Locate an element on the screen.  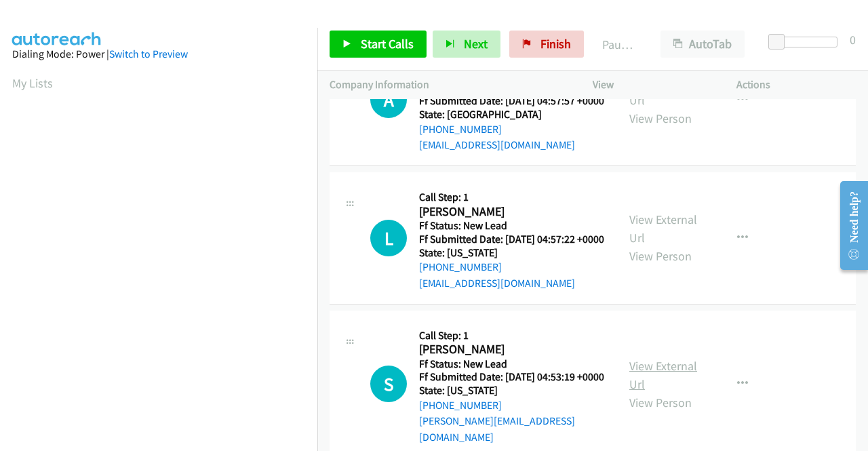
a: Start Calls is located at coordinates (378, 44).